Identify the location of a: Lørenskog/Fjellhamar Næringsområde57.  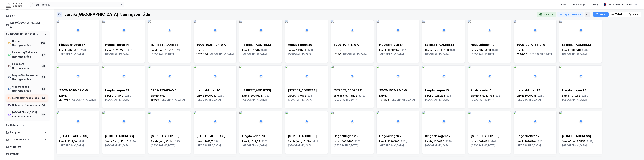
(27, 55).